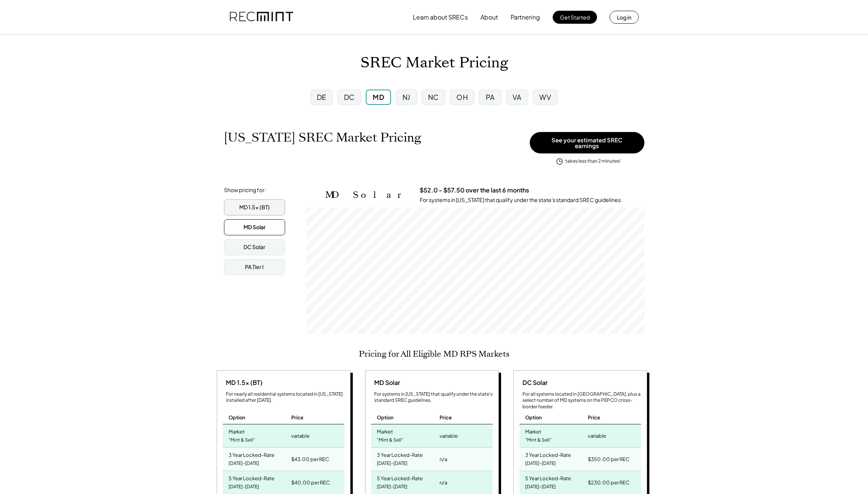 The width and height of the screenshot is (868, 494). What do you see at coordinates (321, 97) in the screenshot?
I see `div: DE` at bounding box center [321, 97].